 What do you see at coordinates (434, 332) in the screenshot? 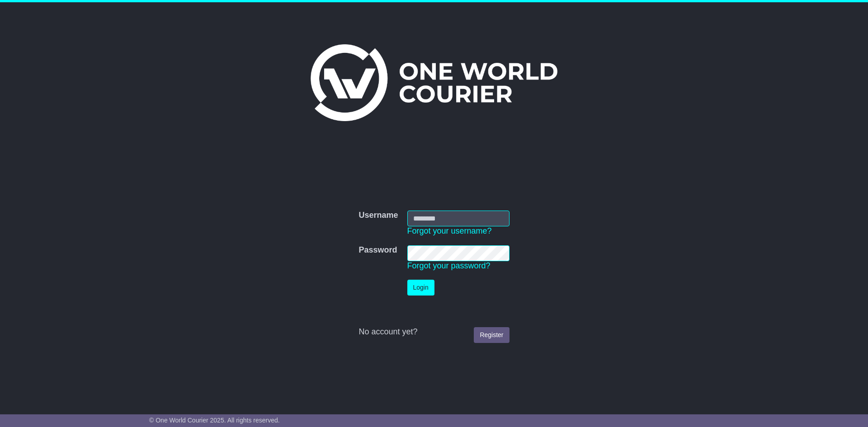
I see `div: No account yet?` at bounding box center [434, 332].